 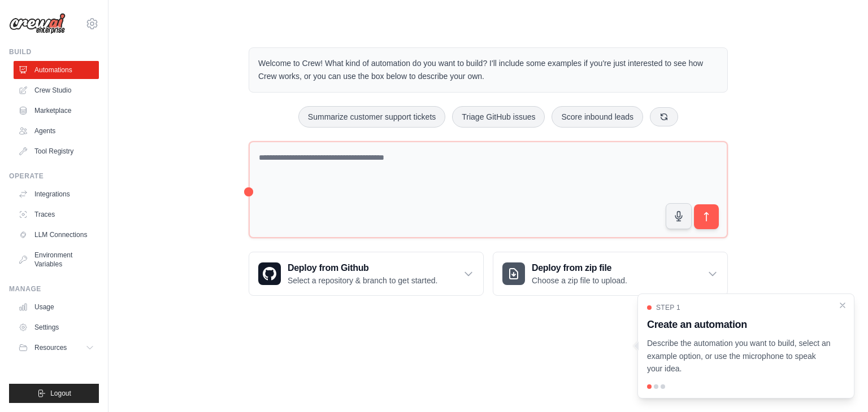 I want to click on span: Resources, so click(x=50, y=348).